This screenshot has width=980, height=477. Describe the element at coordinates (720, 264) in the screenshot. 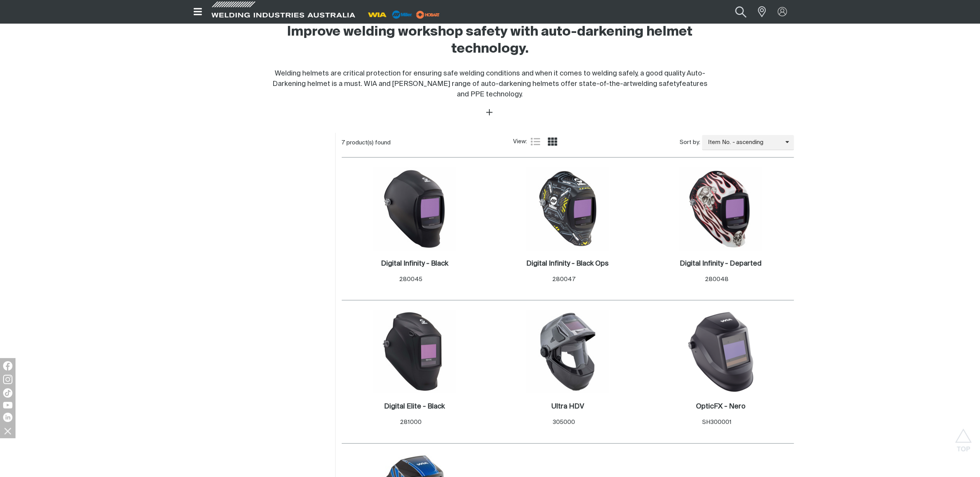

I see `a: Digital Infinity - Departed` at that location.